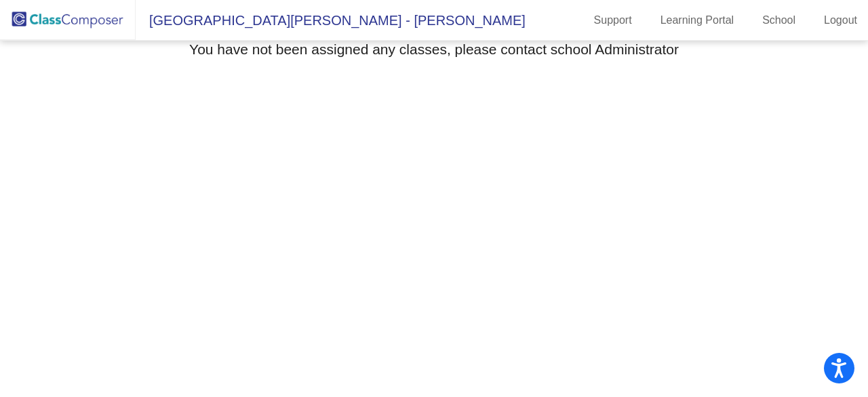 The height and width of the screenshot is (397, 868). What do you see at coordinates (613, 20) in the screenshot?
I see `a: Support` at bounding box center [613, 20].